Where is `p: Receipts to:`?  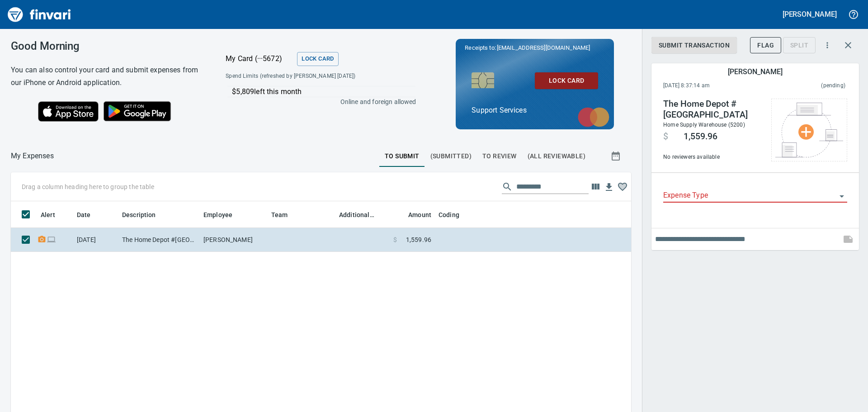
p: Receipts to: is located at coordinates (535, 48).